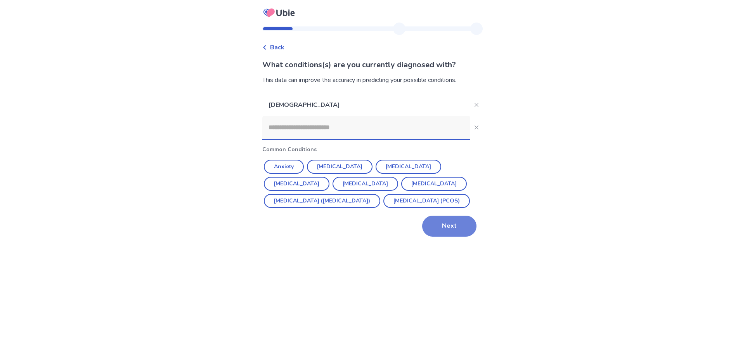 The width and height of the screenshot is (745, 354). Describe the element at coordinates (366, 127) in the screenshot. I see `input: Close` at that location.